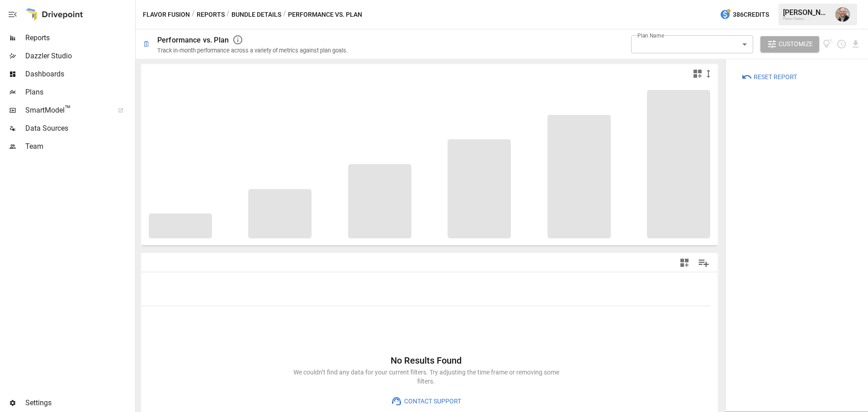 This screenshot has height=412, width=868. I want to click on div: Track in-month performance across a variety of metrics against plan goals., so click(252, 50).